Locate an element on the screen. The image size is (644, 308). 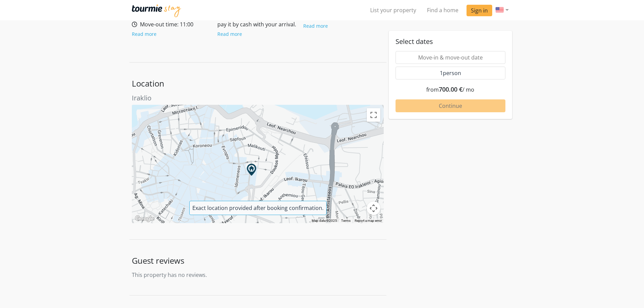
img: Tourmie Stay logo blue is located at coordinates (157, 11).